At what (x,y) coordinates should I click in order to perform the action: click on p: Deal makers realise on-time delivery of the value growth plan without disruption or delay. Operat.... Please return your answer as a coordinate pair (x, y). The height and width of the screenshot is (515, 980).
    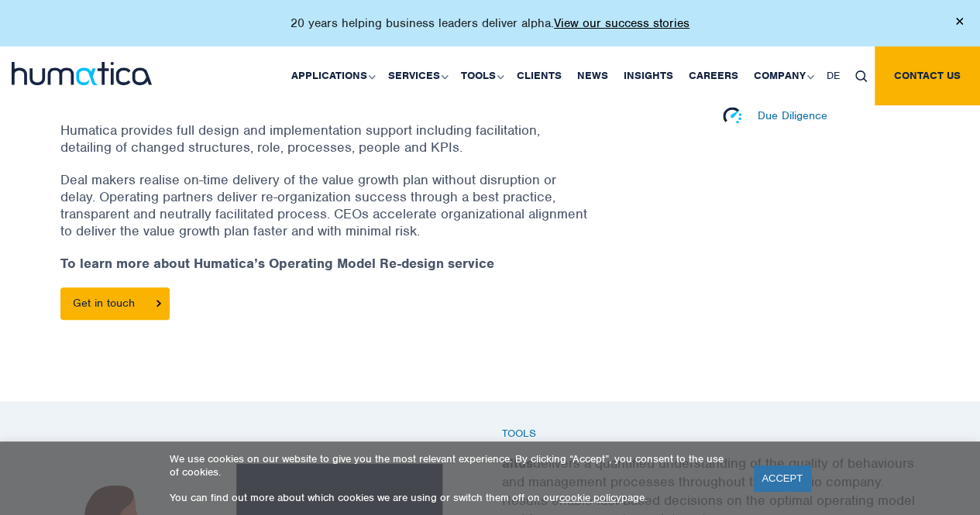
    Looking at the image, I should click on (324, 206).